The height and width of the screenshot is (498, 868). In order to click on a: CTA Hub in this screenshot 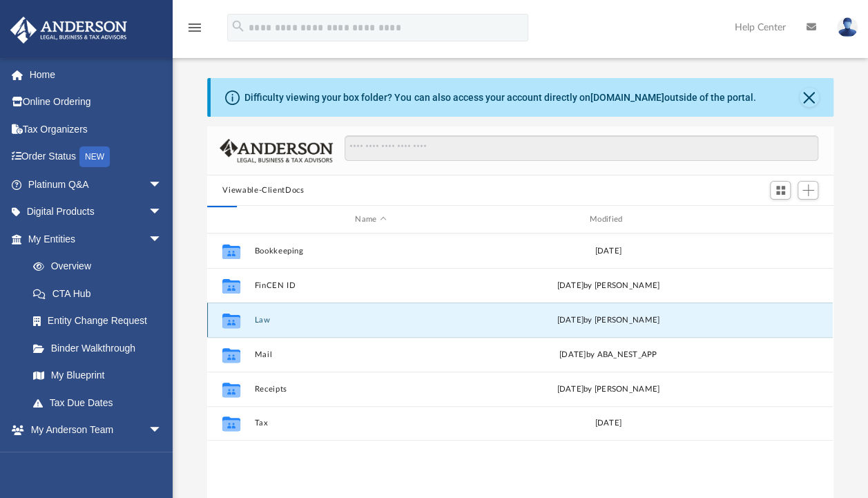, I will do `click(101, 294)`.